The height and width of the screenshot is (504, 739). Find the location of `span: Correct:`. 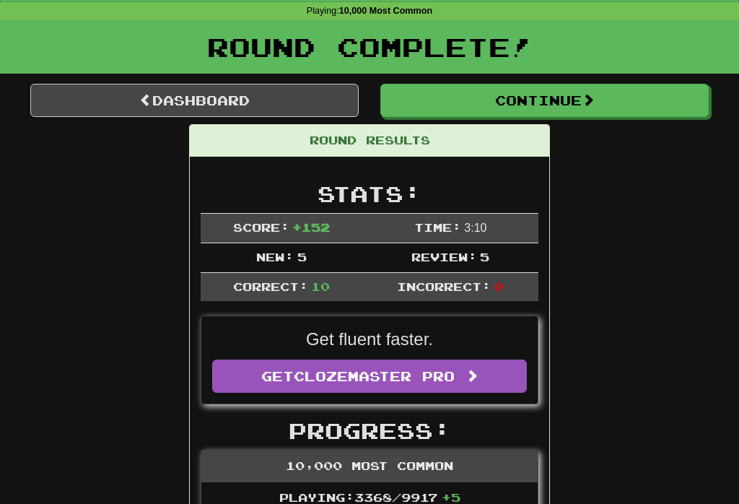

span: Correct: is located at coordinates (271, 286).